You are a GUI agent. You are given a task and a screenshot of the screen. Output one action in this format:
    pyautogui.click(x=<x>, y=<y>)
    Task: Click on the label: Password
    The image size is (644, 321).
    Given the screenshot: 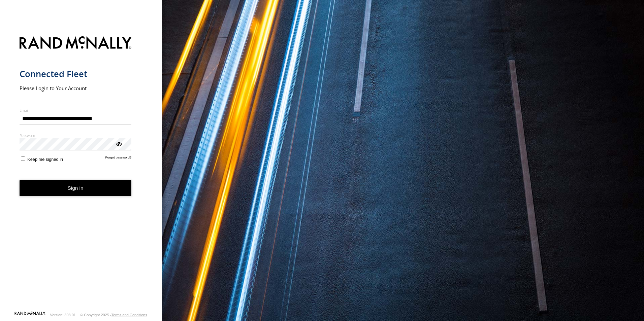 What is the action you would take?
    pyautogui.click(x=76, y=135)
    